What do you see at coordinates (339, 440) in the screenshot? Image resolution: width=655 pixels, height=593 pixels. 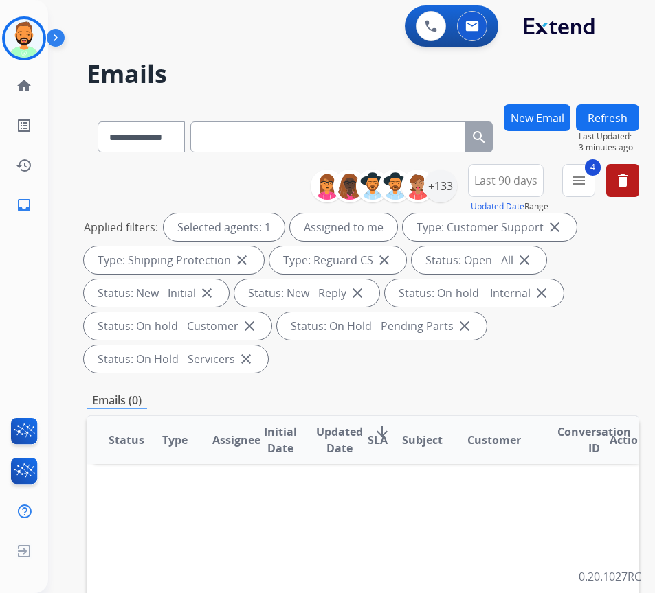 I see `span: Updated Date` at bounding box center [339, 440].